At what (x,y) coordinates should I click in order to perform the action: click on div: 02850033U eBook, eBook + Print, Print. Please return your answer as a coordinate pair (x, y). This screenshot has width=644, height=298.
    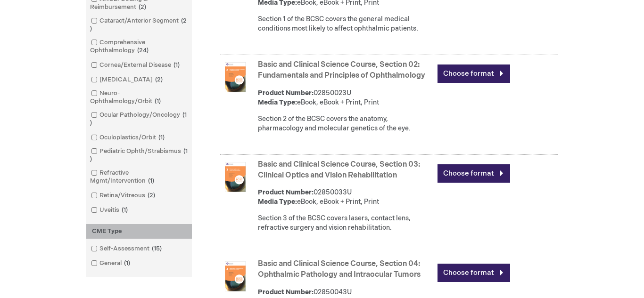
    Looking at the image, I should click on (345, 197).